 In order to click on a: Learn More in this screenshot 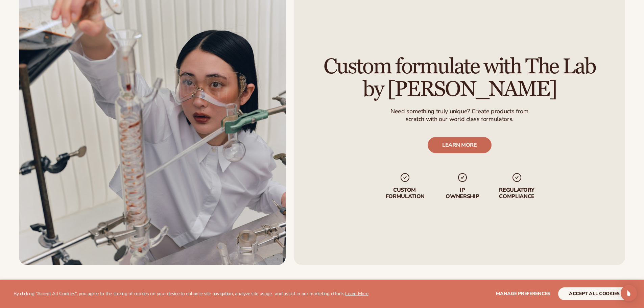, I will do `click(356, 293)`.